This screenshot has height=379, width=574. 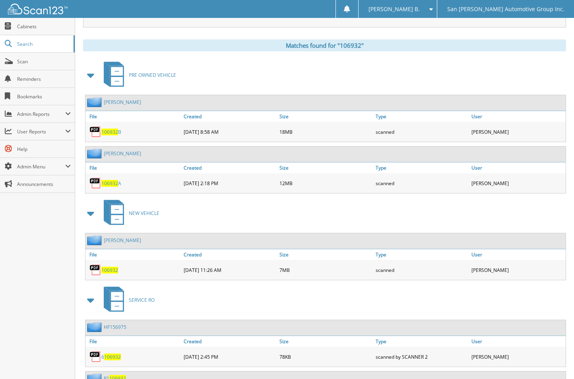 I want to click on div: Chat Widget, so click(x=555, y=360).